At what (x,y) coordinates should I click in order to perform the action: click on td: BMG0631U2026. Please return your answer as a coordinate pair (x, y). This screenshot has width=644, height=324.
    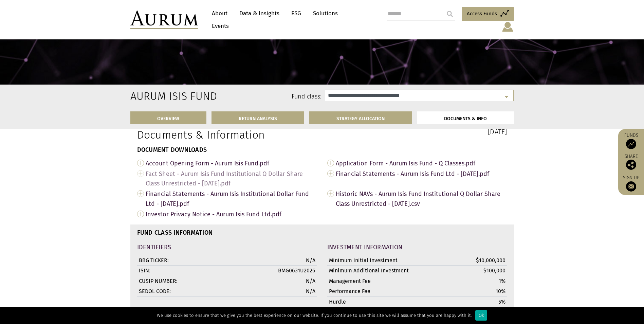
    Looking at the image, I should click on (285, 271).